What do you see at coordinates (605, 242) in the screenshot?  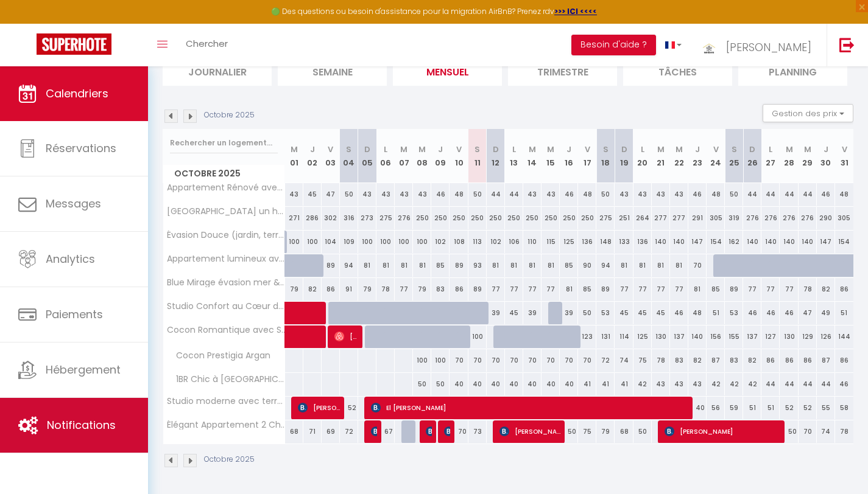 I see `div: 148` at bounding box center [605, 242].